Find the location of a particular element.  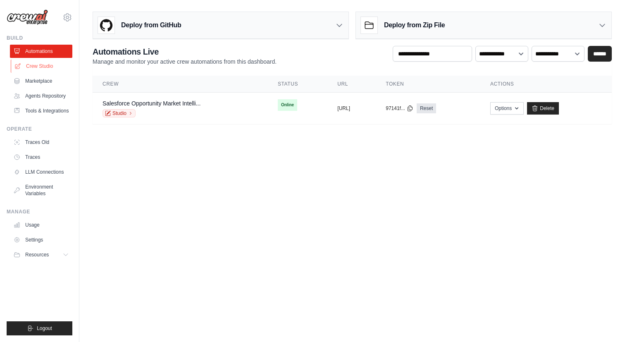

button: Resources is located at coordinates (41, 255).